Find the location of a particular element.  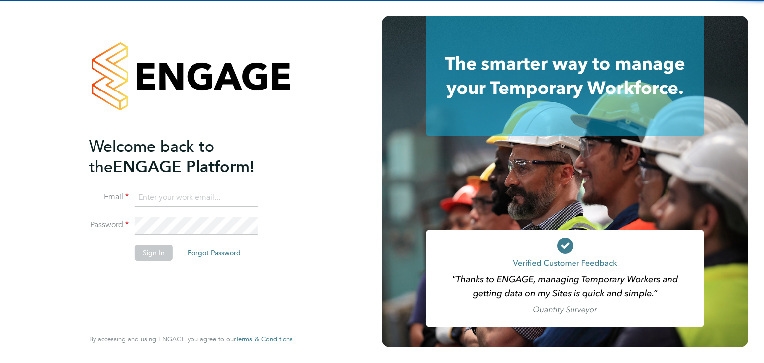

label: Password is located at coordinates (109, 225).